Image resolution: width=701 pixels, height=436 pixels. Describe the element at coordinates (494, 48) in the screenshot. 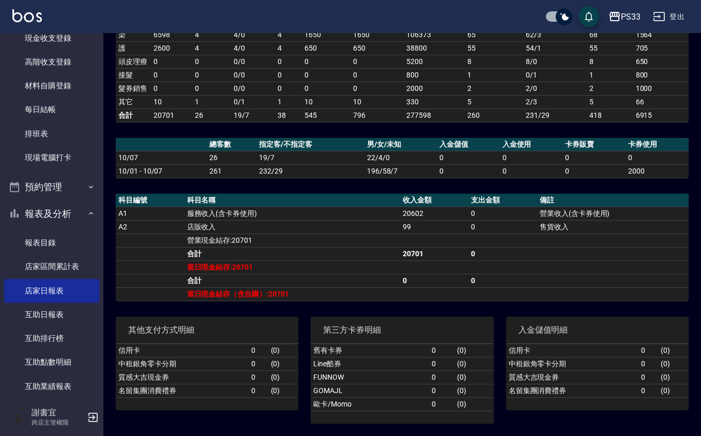

I see `td: 55` at that location.